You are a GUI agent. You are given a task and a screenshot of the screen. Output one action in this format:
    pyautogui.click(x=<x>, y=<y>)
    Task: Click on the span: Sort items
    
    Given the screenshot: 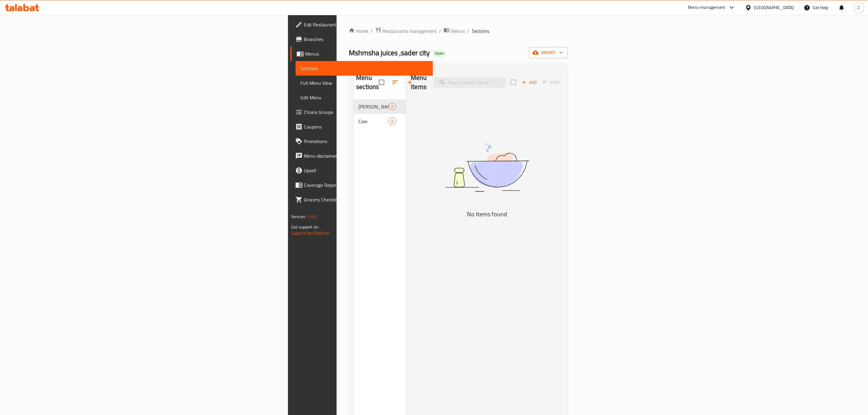 What is the action you would take?
    pyautogui.click(x=551, y=82)
    